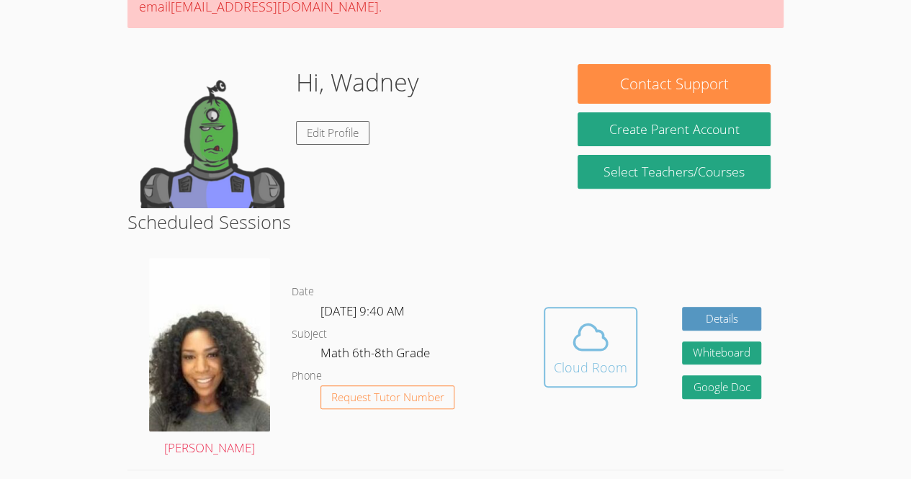  Describe the element at coordinates (673, 84) in the screenshot. I see `button: Contact Support` at that location.